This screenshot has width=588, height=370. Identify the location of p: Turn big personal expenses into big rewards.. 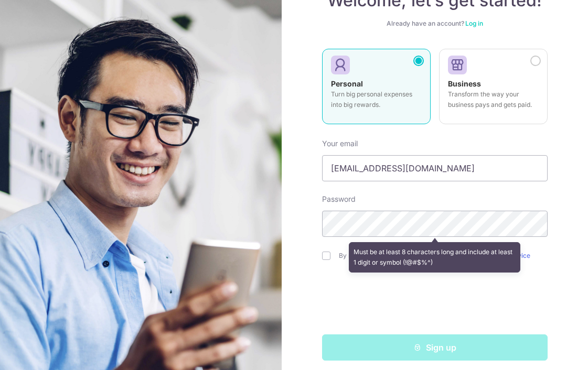
(376, 100).